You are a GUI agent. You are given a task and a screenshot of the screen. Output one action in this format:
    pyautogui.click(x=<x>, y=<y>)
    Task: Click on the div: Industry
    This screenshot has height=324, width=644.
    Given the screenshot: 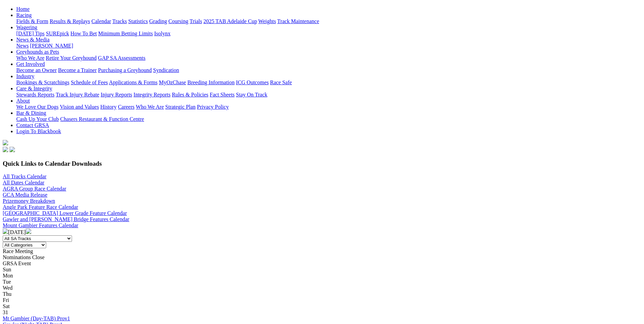 What is the action you would take?
    pyautogui.click(x=328, y=82)
    